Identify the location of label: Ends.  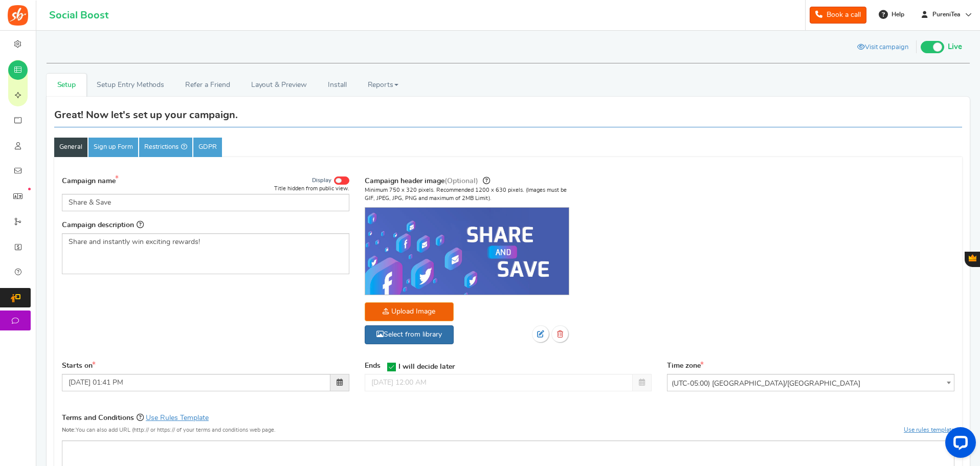
(372, 366).